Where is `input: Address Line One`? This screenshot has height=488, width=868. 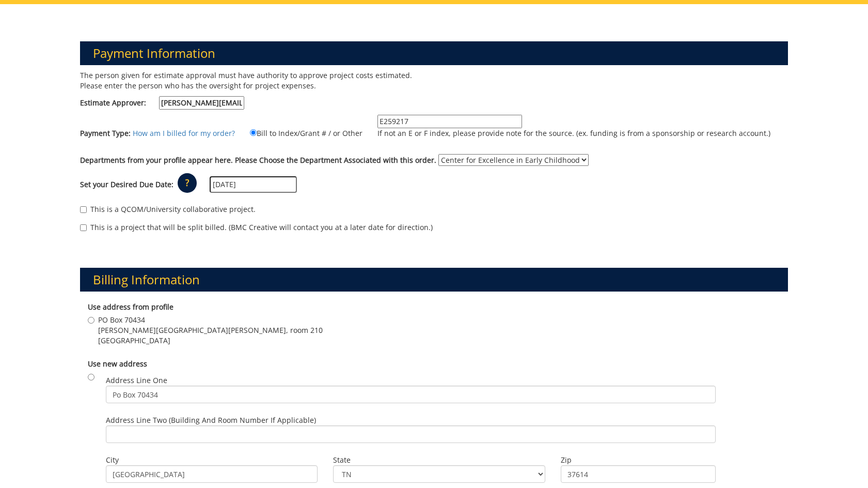 input: Address Line One is located at coordinates (411, 395).